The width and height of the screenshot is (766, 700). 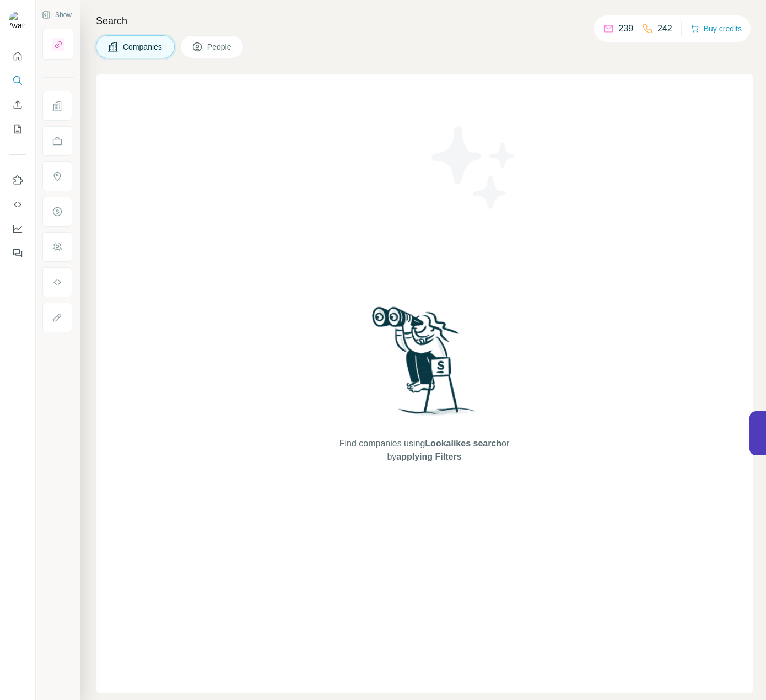 I want to click on button: Use Surfe on LinkedIn, so click(x=18, y=180).